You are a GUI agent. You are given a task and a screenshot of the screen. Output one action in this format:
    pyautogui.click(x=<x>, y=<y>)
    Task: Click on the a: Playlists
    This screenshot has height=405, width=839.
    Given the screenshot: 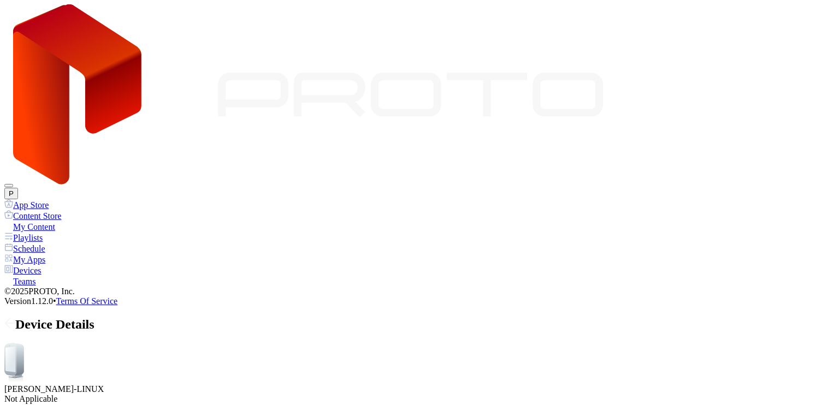 What is the action you would take?
    pyautogui.click(x=420, y=238)
    